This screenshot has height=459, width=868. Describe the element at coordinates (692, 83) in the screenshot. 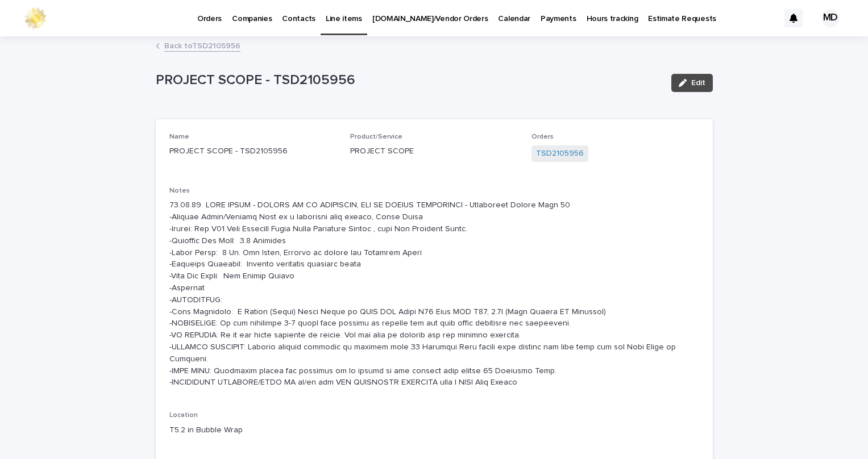

I see `button: Edit` at that location.